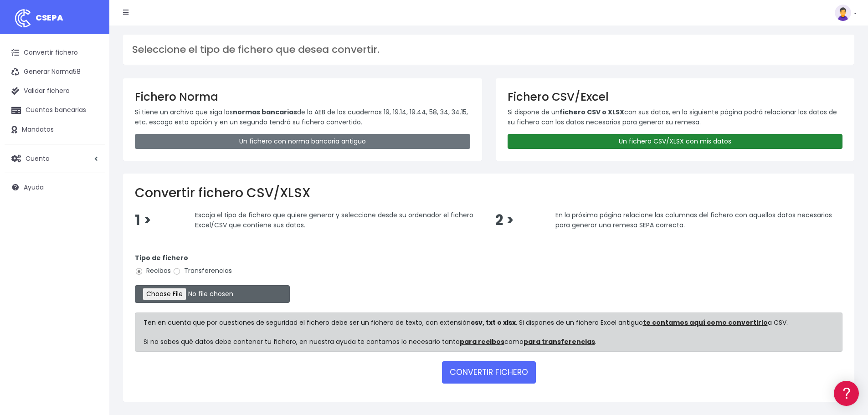  I want to click on strong: csv, txt o xlsx, so click(493, 323).